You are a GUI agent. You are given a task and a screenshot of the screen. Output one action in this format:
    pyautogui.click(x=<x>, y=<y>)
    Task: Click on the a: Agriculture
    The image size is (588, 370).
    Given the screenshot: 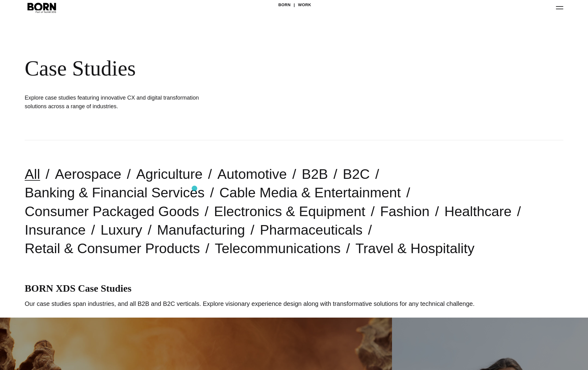 What is the action you would take?
    pyautogui.click(x=169, y=174)
    